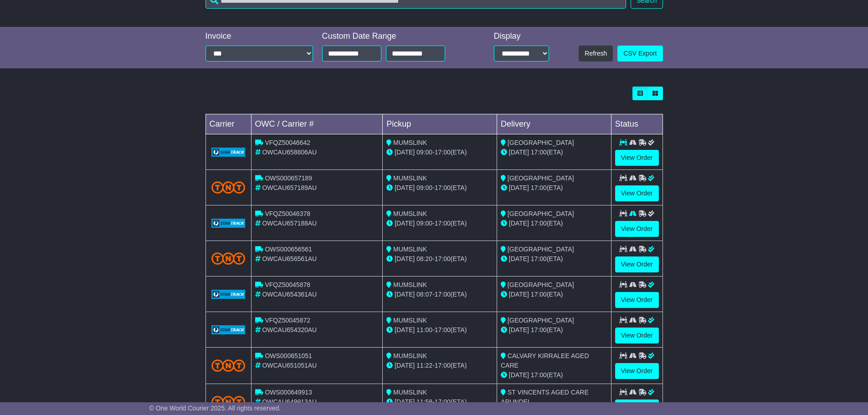 The height and width of the screenshot is (415, 868). What do you see at coordinates (288, 320) in the screenshot?
I see `span: VFQZ50045872` at bounding box center [288, 320].